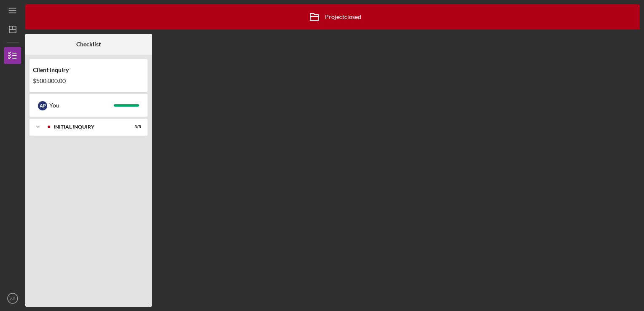  What do you see at coordinates (89, 81) in the screenshot?
I see `div: $500,000.00` at bounding box center [89, 81].